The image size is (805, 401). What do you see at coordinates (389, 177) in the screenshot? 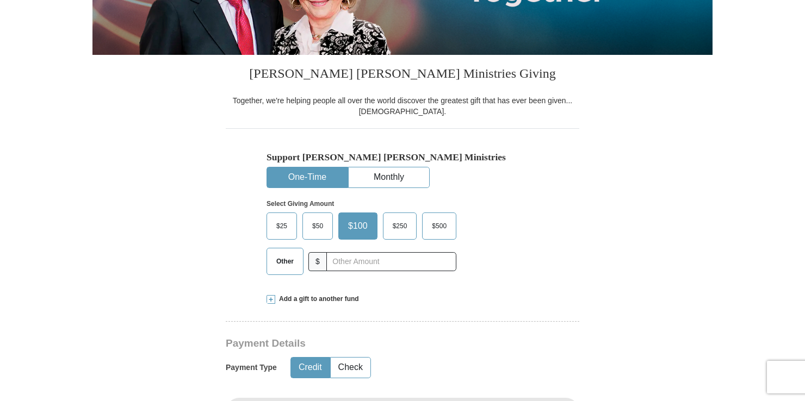
I see `button: Monthly` at bounding box center [389, 177].